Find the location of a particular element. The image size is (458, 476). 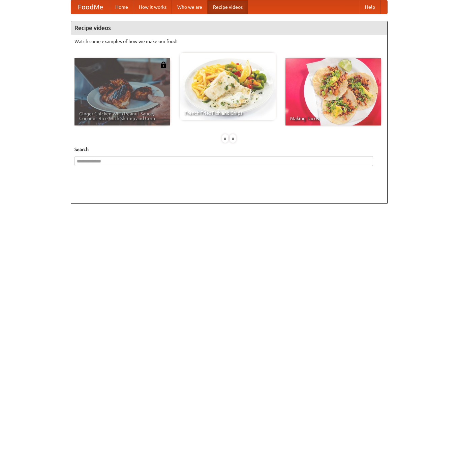

span: French Fries Fish and Chips is located at coordinates (228, 113).